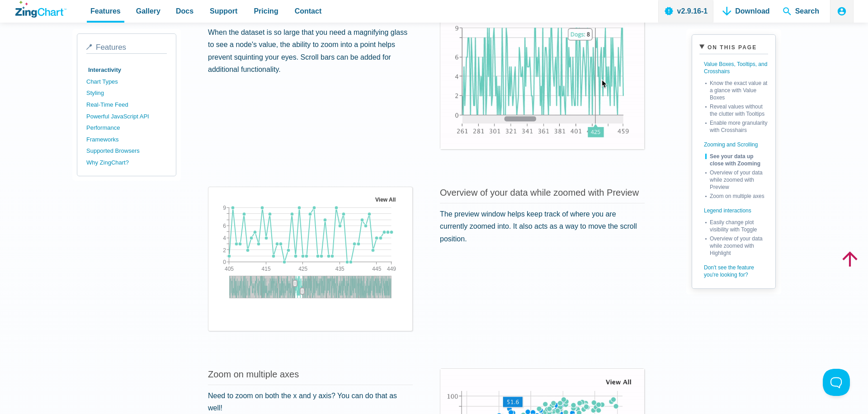  Describe the element at coordinates (310, 51) in the screenshot. I see `p: When the dataset is so large that you need a magnifying glass to see a node's value, the ability ...` at that location.